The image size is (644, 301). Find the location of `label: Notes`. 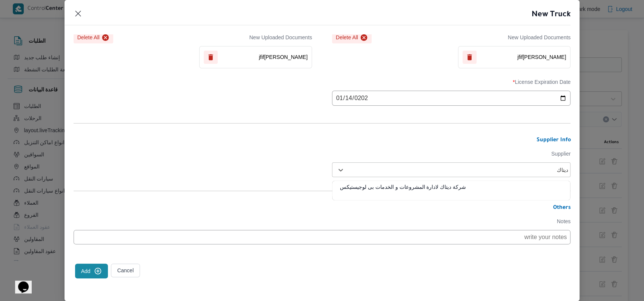

label: Notes is located at coordinates (322, 224).